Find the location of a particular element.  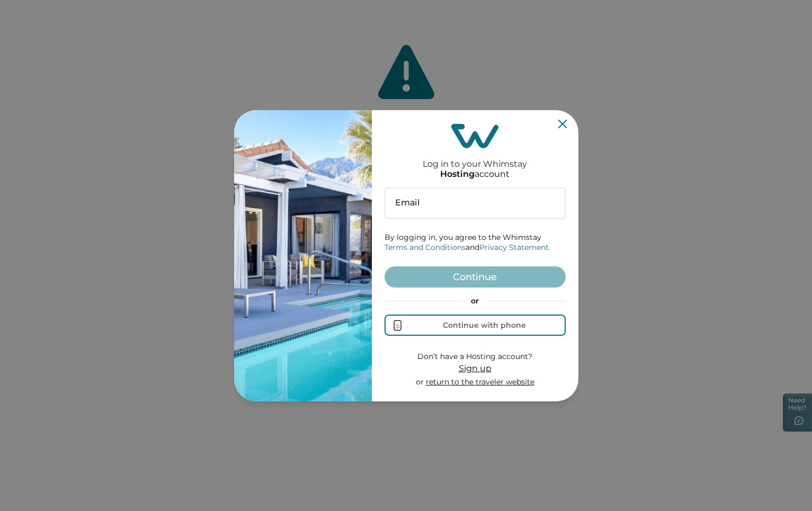

img: login-logo is located at coordinates (475, 136).